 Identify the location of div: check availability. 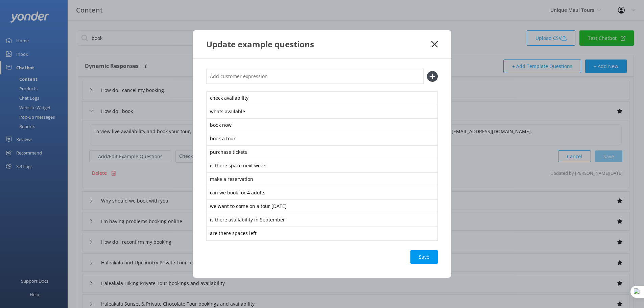
(322, 99).